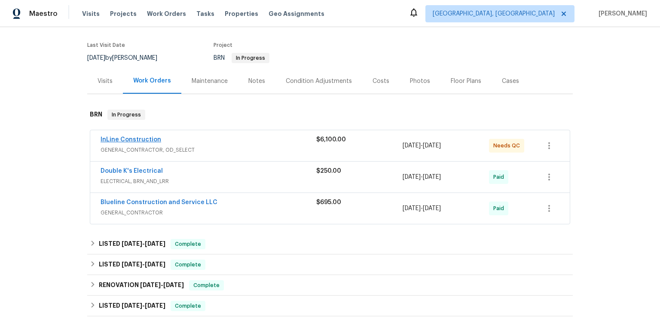  What do you see at coordinates (329, 171) in the screenshot?
I see `span: $250.00` at bounding box center [329, 171].